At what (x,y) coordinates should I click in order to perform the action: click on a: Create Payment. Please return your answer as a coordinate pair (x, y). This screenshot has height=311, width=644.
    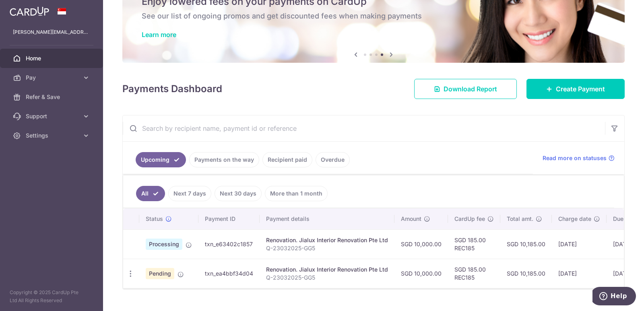
    Looking at the image, I should click on (576, 89).